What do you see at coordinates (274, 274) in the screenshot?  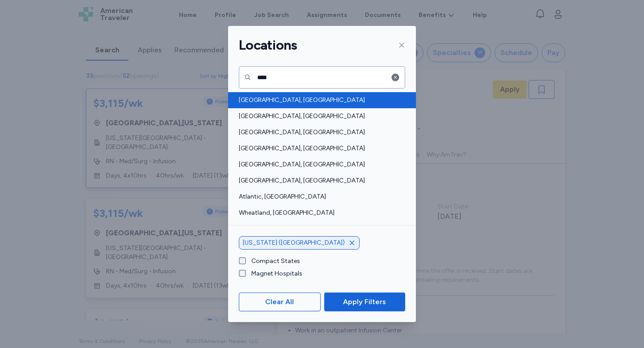 I see `label: Magnet Hospitals` at bounding box center [274, 274].